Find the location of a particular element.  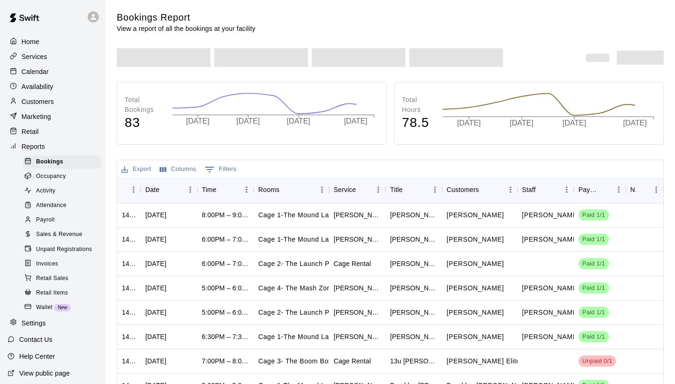

div: Payment is located at coordinates (588, 190).